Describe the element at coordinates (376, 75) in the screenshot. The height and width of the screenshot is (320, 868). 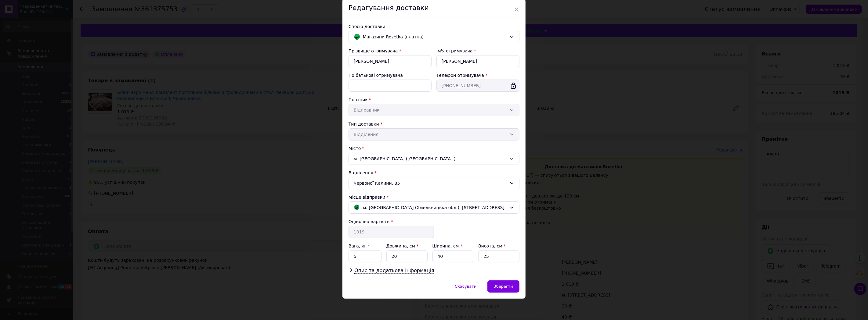
I see `label: По батькові отримувача` at that location.